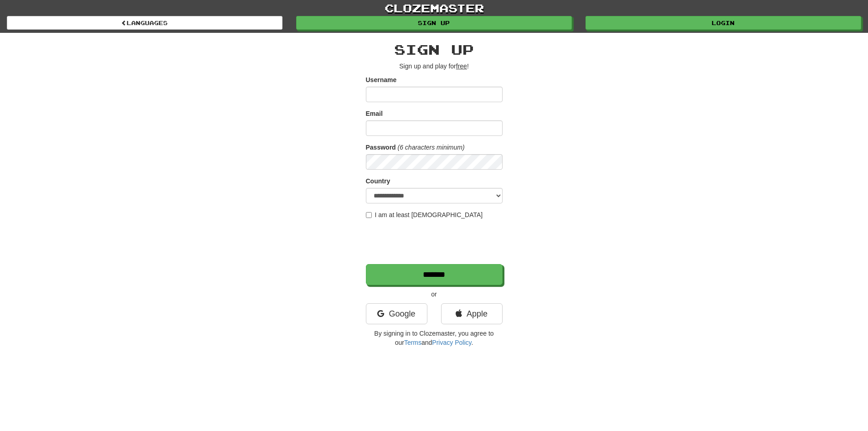  I want to click on a: Sign up, so click(434, 23).